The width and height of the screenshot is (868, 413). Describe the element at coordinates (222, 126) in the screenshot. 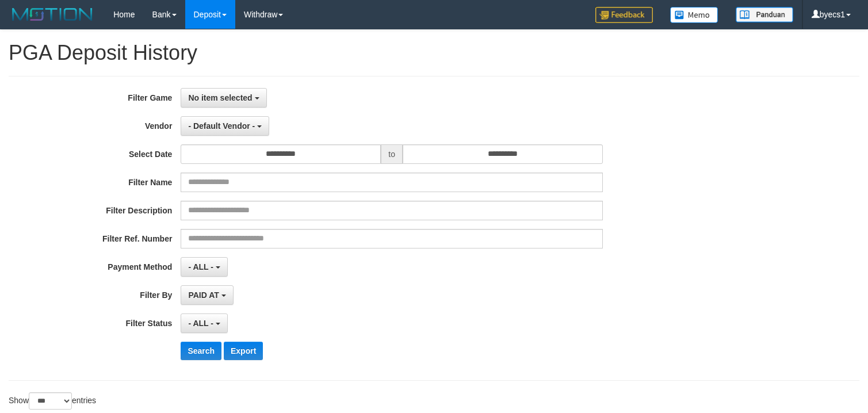

I see `span: - Default Vendor -` at that location.